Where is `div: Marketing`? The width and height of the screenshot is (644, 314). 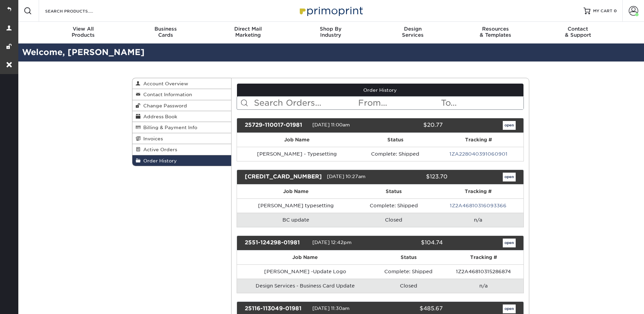 div: Marketing is located at coordinates (248, 32).